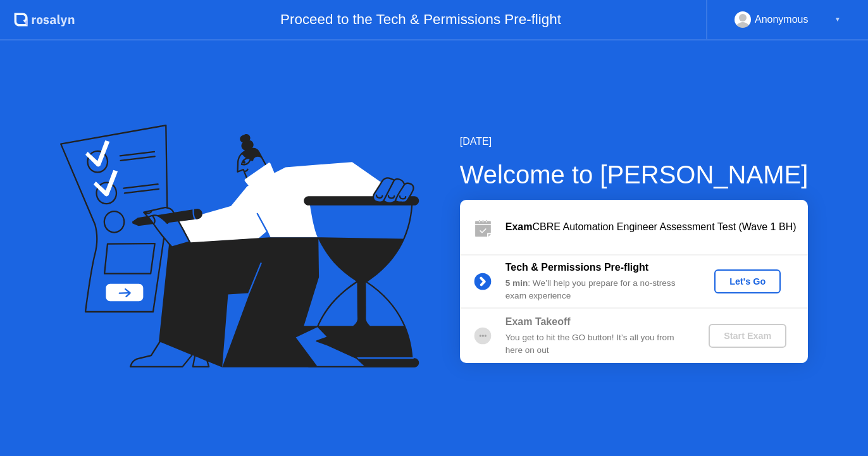 Image resolution: width=868 pixels, height=456 pixels. Describe the element at coordinates (657, 227) in the screenshot. I see `div: CBRE Automation Engineer Assessment Test (Wave 1 BH)` at that location.